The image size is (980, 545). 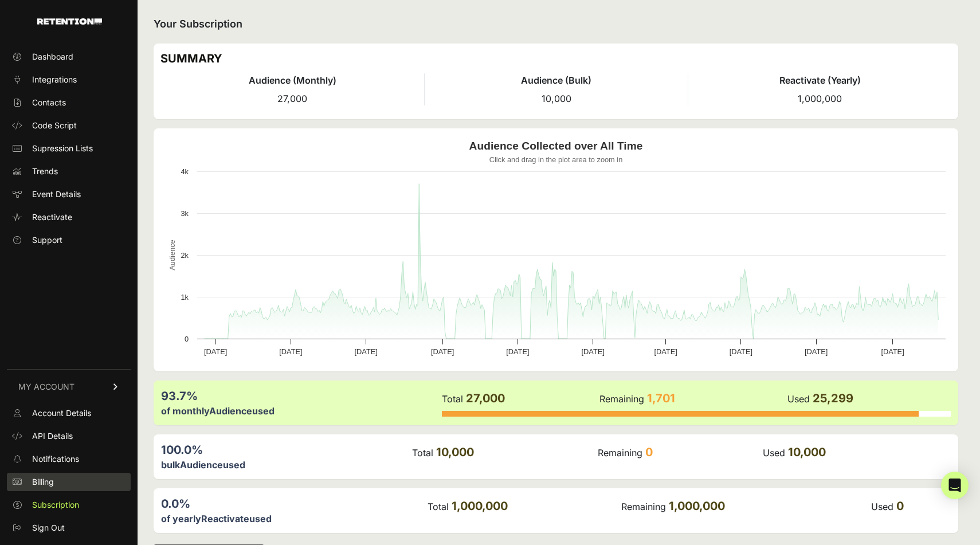 What do you see at coordinates (186, 339) in the screenshot?
I see `text: 0` at bounding box center [186, 339].